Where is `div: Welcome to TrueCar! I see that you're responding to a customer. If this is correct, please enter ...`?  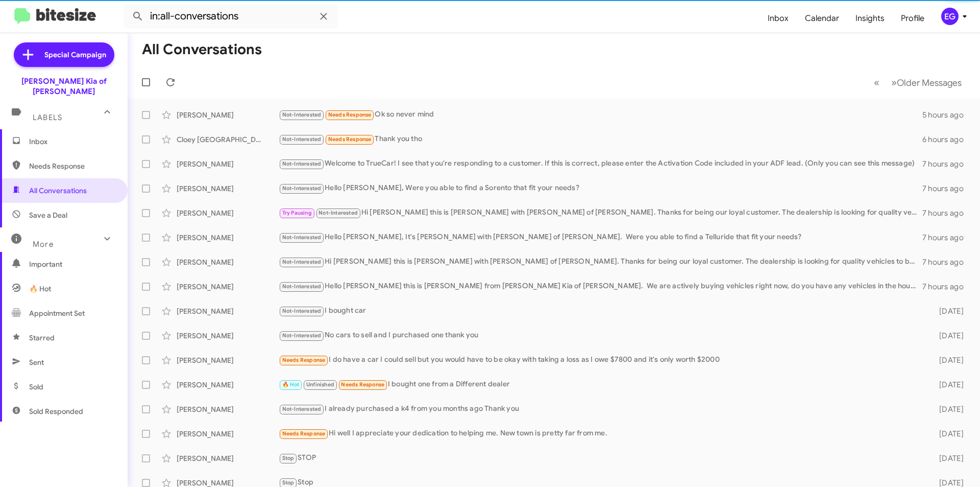 div: Welcome to TrueCar! I see that you're responding to a customer. If this is correct, please enter ... is located at coordinates (600, 163).